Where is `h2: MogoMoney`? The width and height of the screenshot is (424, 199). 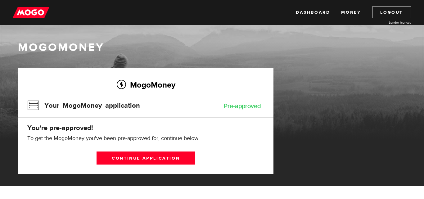 h2: MogoMoney is located at coordinates (145, 85).